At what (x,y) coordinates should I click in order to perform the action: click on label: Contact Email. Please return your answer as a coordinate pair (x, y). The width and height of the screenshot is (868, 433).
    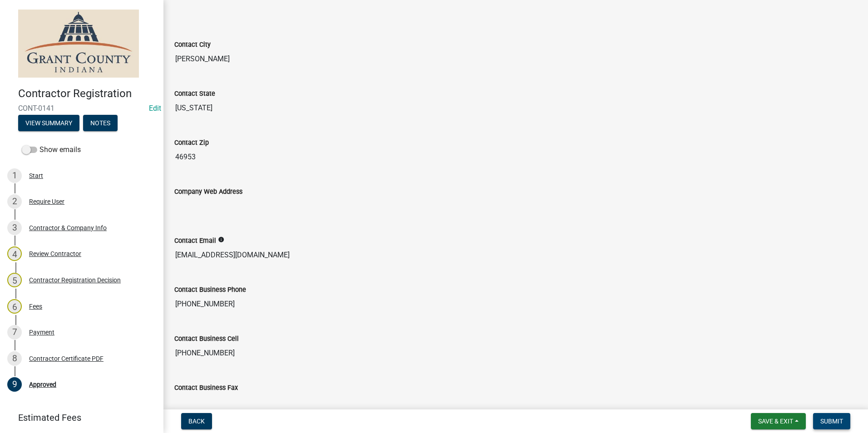
    Looking at the image, I should click on (195, 241).